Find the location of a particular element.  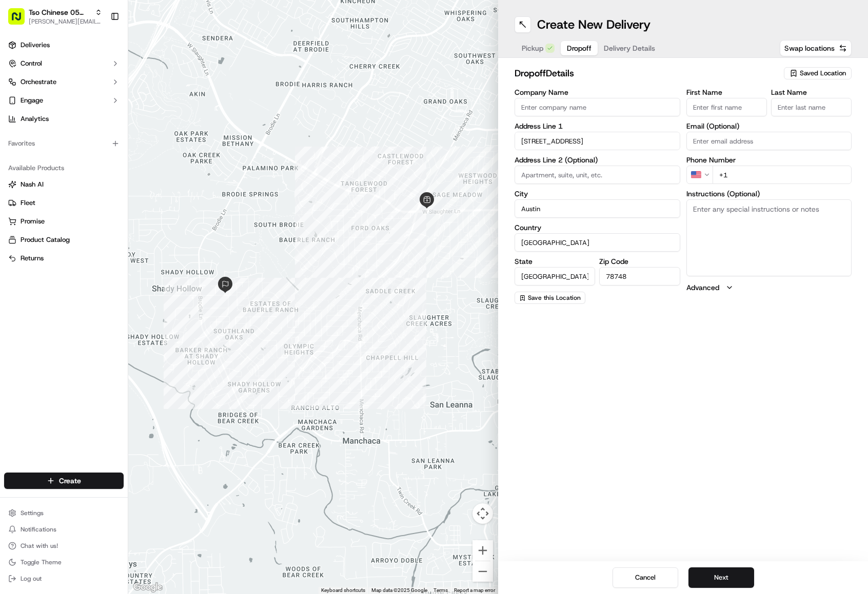

a: 💻API Documentation is located at coordinates (126, 154).